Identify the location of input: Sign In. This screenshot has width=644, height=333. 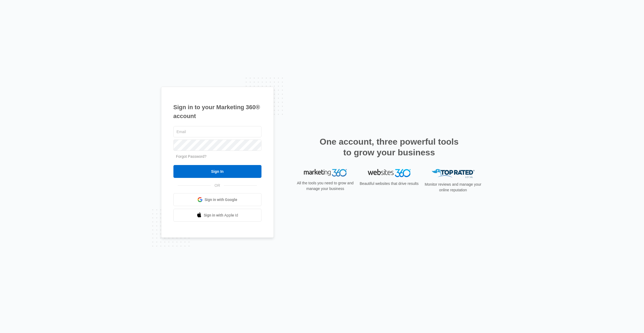
(217, 171).